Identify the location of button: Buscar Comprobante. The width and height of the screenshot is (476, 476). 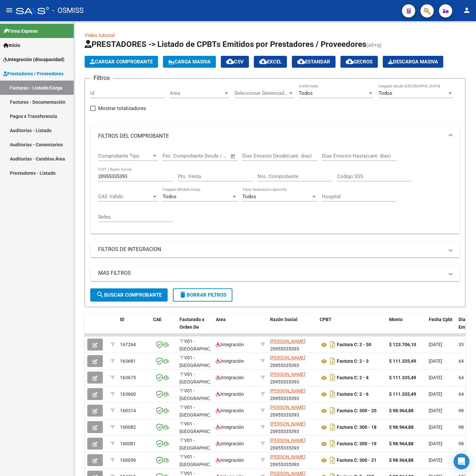
(129, 295).